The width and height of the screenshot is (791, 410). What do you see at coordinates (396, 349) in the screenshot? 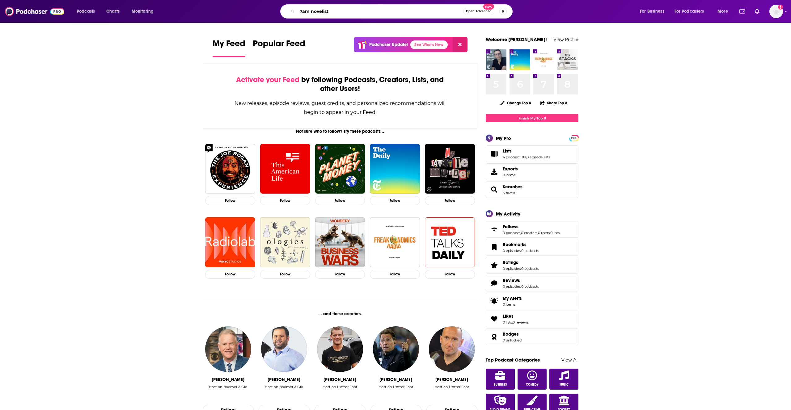
I see `a: Daniel Riolo` at bounding box center [396, 349].